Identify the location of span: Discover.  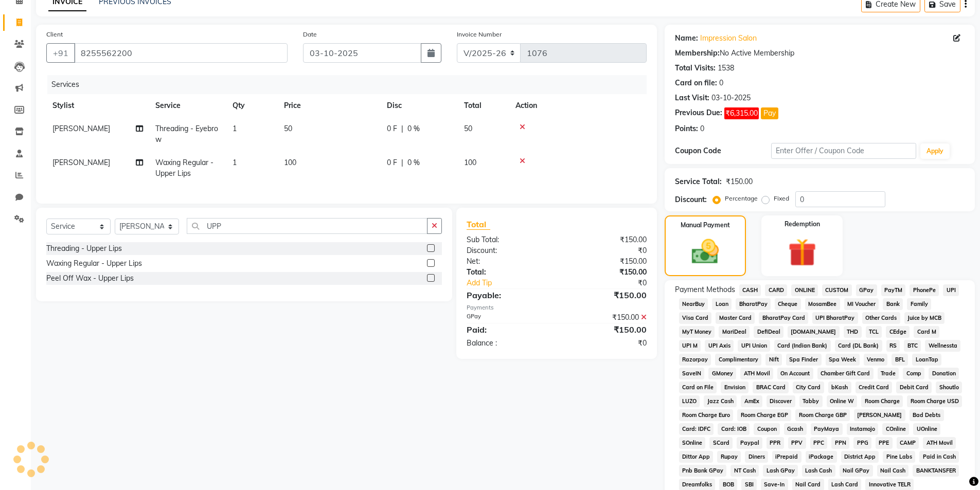
(781, 401).